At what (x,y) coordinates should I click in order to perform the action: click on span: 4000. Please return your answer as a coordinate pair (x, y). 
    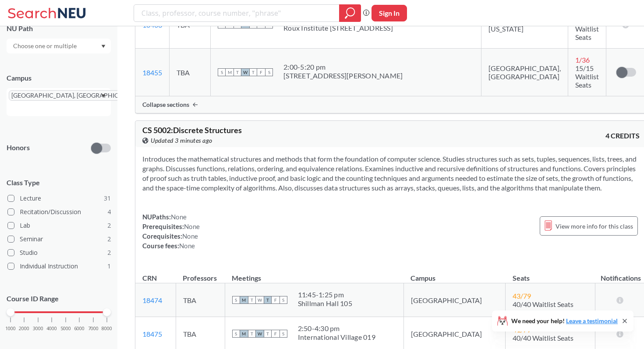
    Looking at the image, I should click on (51, 328).